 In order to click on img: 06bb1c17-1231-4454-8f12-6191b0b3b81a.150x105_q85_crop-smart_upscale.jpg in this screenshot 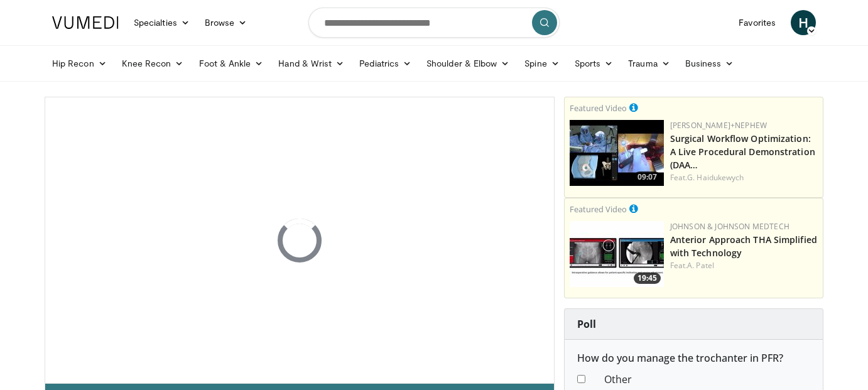, I will do `click(617, 254)`.